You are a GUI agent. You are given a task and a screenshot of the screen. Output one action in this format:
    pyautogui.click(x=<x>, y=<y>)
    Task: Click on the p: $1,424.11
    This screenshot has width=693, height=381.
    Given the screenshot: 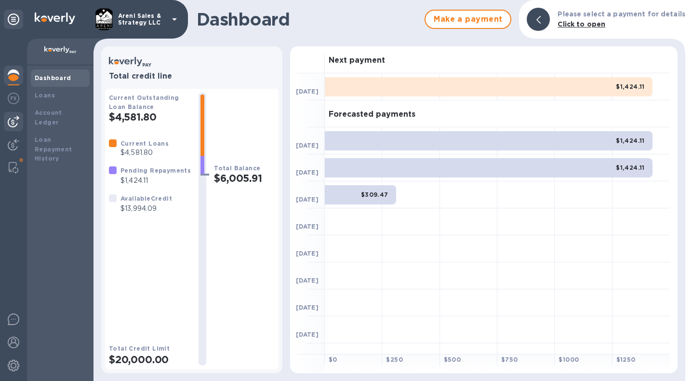 What is the action you would take?
    pyautogui.click(x=156, y=180)
    